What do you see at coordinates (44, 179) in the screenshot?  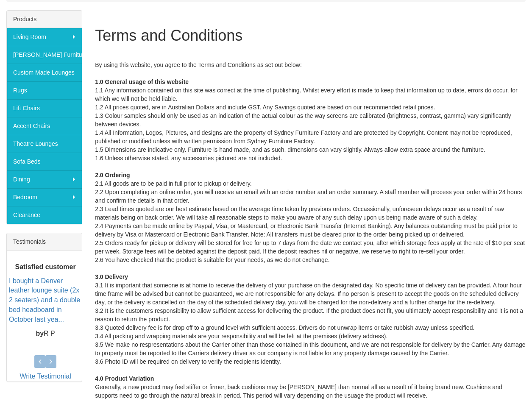 I see `a: Dining` at bounding box center [44, 179].